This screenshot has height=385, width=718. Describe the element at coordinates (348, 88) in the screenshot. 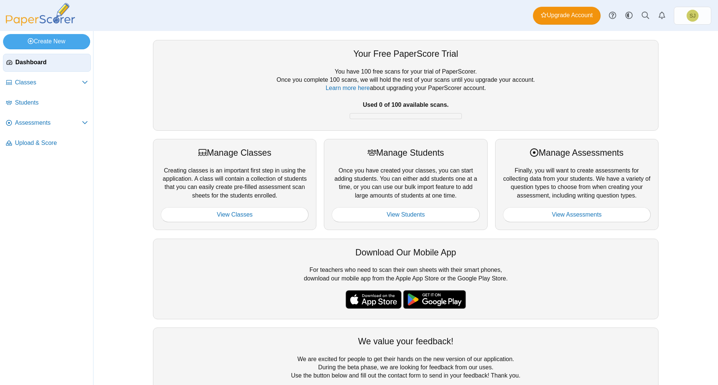

I see `a: Learn more here` at that location.